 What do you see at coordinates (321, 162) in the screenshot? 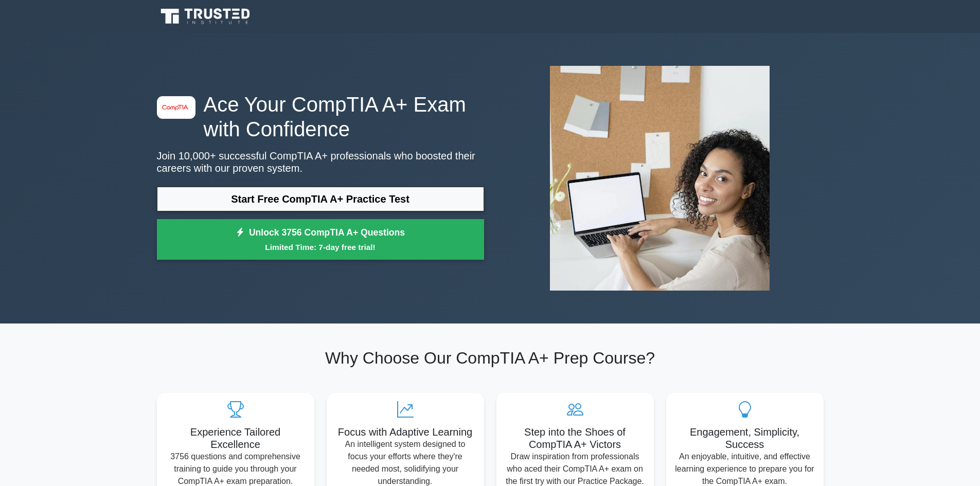
I see `p: Join 10,000+ successful CompTIA A+ professionals who boosted their careers with our proven system.` at bounding box center [321, 162].